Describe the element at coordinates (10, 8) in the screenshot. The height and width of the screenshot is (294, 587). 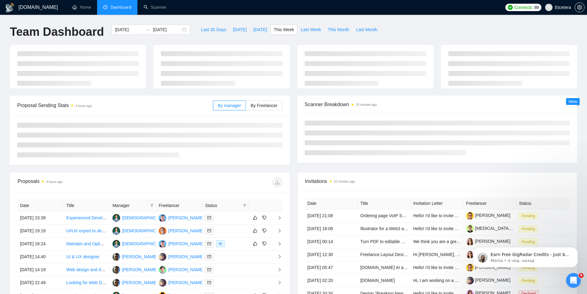
I see `img: logo` at that location.